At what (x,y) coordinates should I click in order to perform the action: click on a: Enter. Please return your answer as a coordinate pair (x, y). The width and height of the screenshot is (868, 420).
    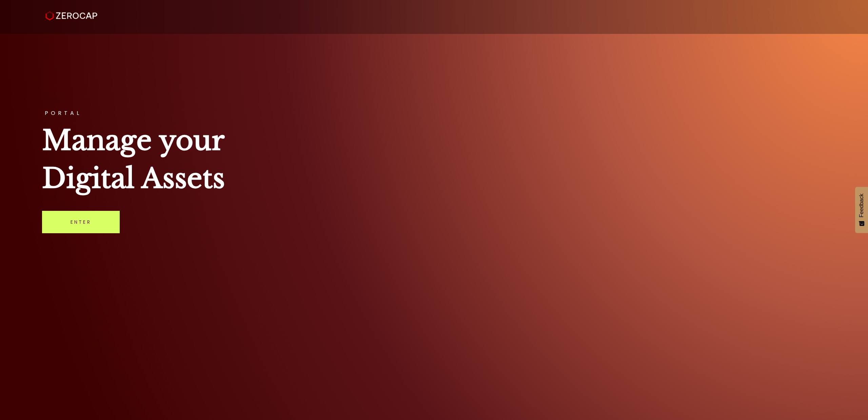
    Looking at the image, I should click on (81, 222).